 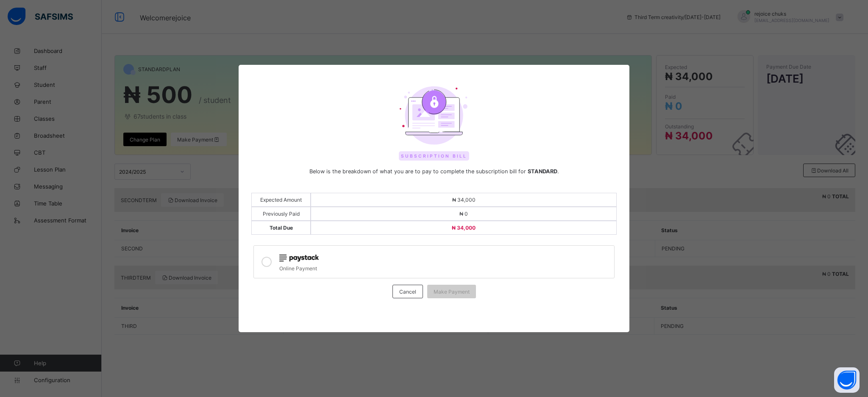 What do you see at coordinates (434, 116) in the screenshot?
I see `img: upgrade-plan.3b4dcafaee59b7a9d32205306f0ac200.svg` at bounding box center [434, 116].